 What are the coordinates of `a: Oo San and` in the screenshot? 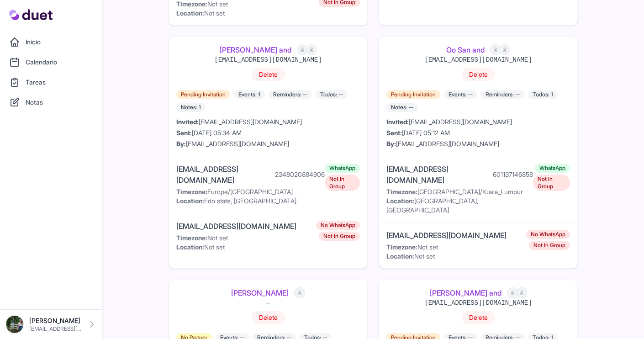 It's located at (465, 50).